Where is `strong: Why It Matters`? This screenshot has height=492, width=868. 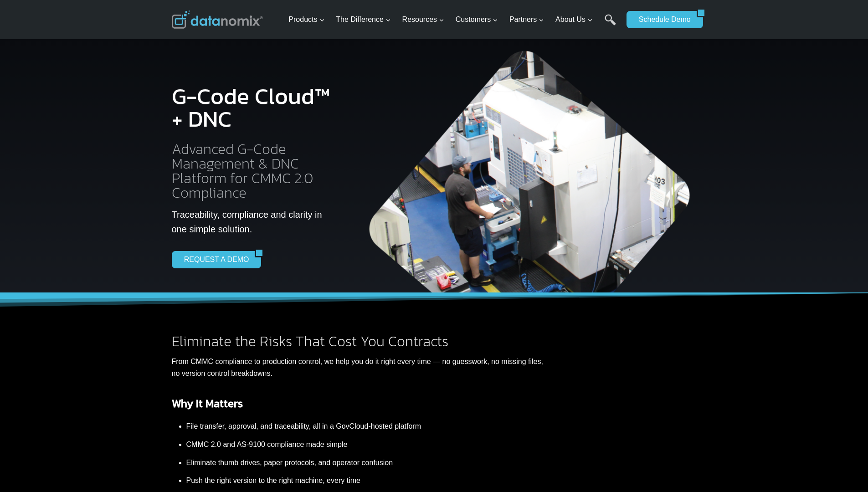
strong: Why It Matters is located at coordinates (207, 403).